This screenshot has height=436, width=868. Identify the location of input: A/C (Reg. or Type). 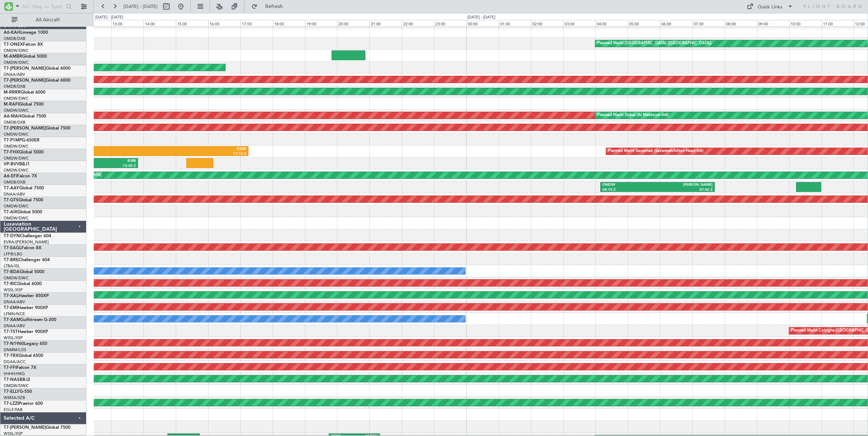
(43, 7).